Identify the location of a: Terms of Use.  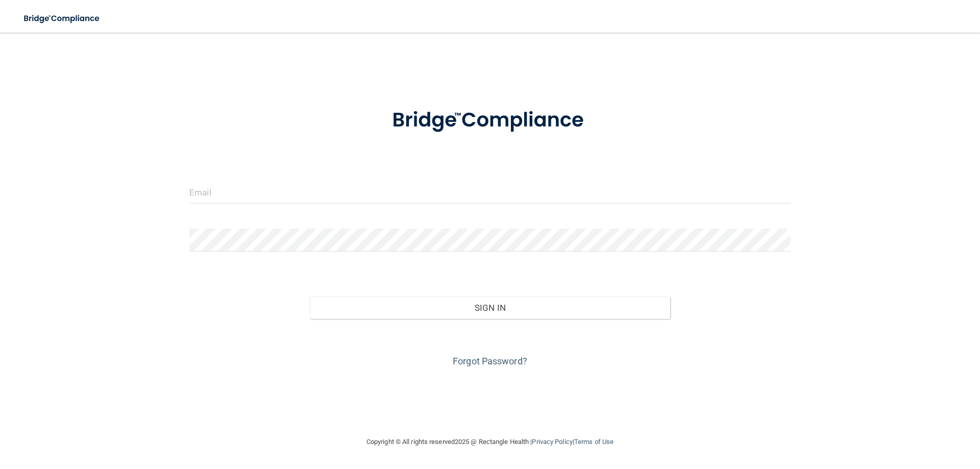
(594, 442).